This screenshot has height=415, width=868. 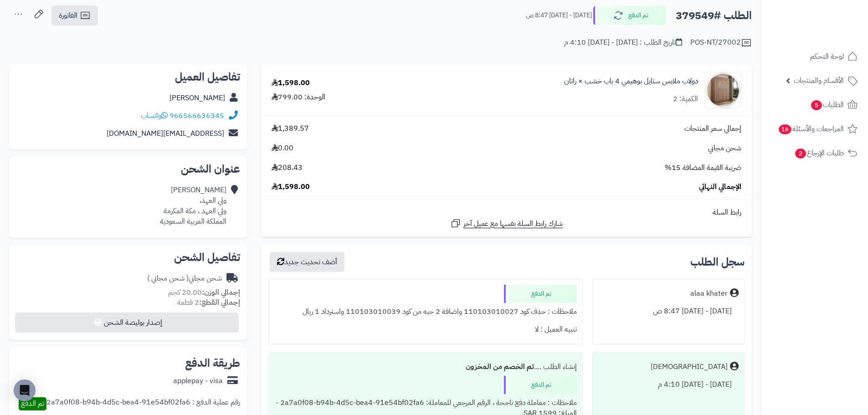 What do you see at coordinates (725, 148) in the screenshot?
I see `span: شحن مجاني` at bounding box center [725, 148].